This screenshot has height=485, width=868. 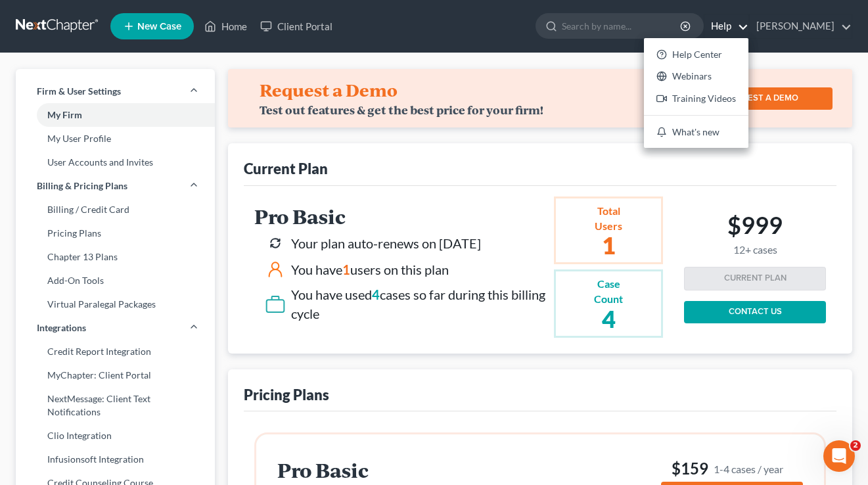 What do you see at coordinates (696, 98) in the screenshot?
I see `a: Training Videos` at bounding box center [696, 98].